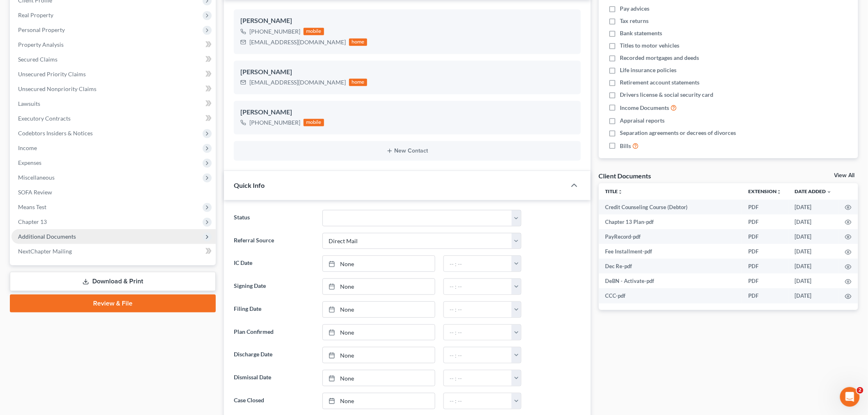 Image resolution: width=868 pixels, height=415 pixels. Describe the element at coordinates (829, 192) in the screenshot. I see `i: expand_more` at that location.